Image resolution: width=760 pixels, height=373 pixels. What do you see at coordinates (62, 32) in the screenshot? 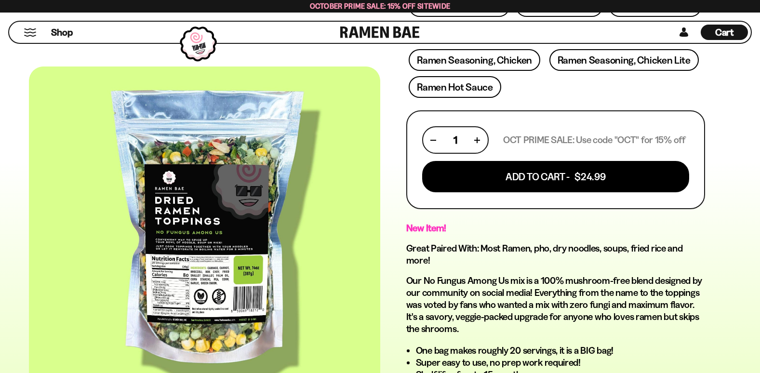
I see `a: Shop` at bounding box center [62, 32].